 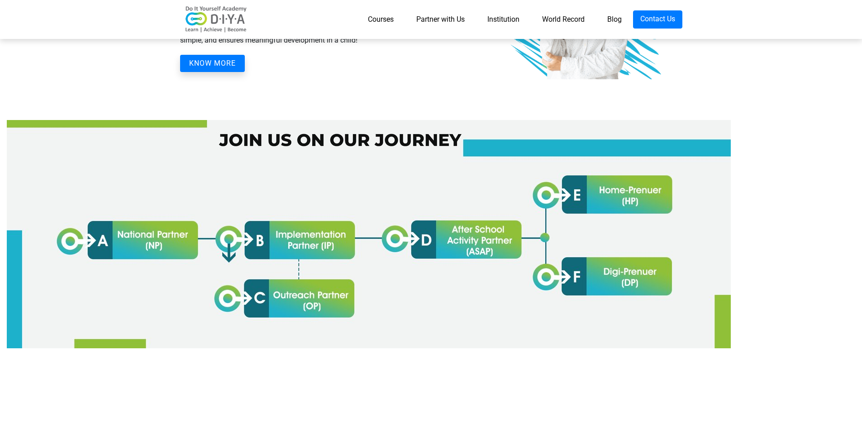 I want to click on a: Partner with Us, so click(x=440, y=19).